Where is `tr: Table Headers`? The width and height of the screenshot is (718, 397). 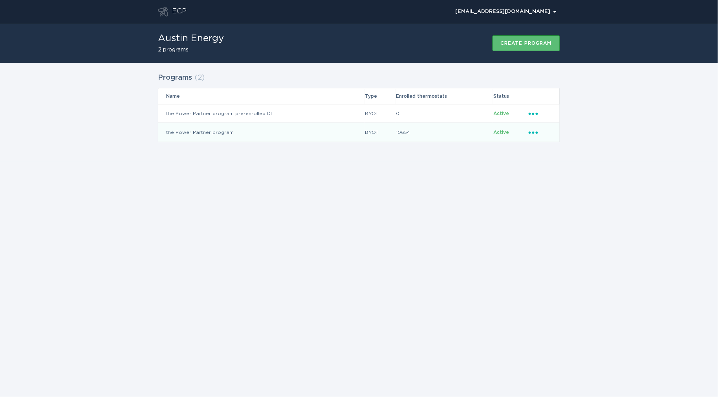
tr: Table Headers is located at coordinates (359, 96).